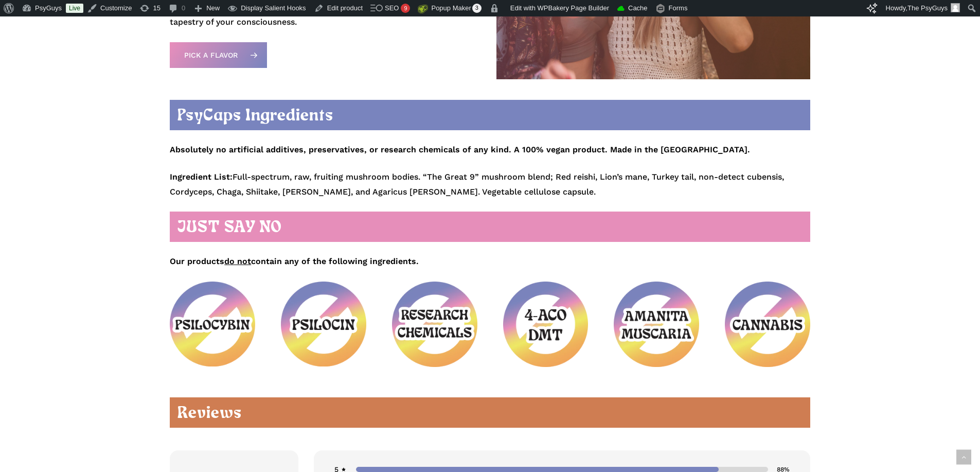 The height and width of the screenshot is (472, 980). What do you see at coordinates (460, 149) in the screenshot?
I see `strong: Absolutely no artificial additives, preservatives, or research chemicals of any kind. A 100% vega...` at bounding box center [460, 149].